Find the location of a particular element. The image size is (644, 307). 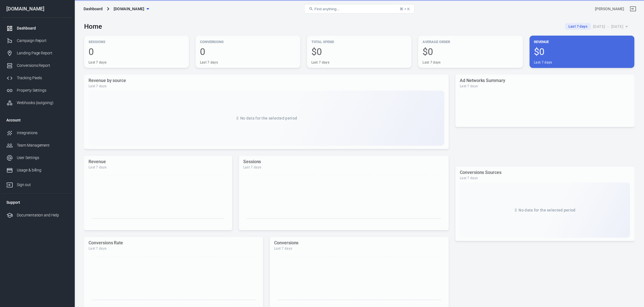

h3: Home is located at coordinates (93, 26).